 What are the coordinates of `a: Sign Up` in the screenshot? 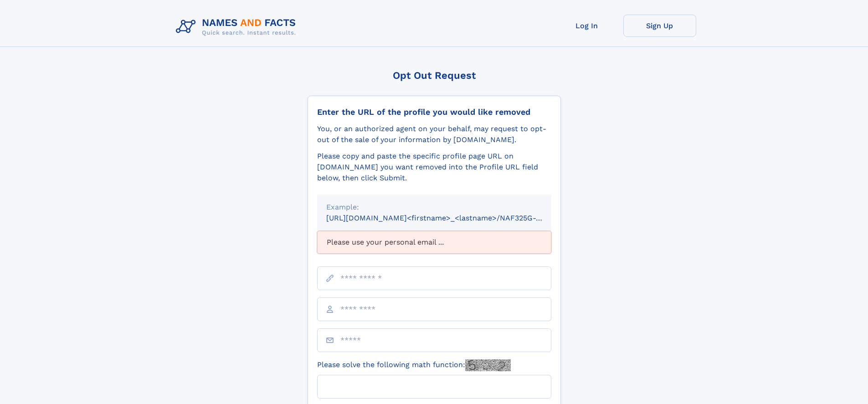 It's located at (659, 26).